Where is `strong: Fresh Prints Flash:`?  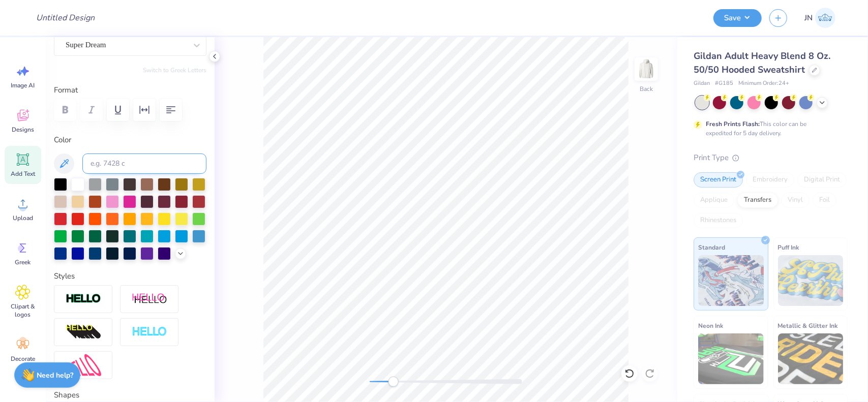
strong: Fresh Prints Flash: is located at coordinates (733, 124).